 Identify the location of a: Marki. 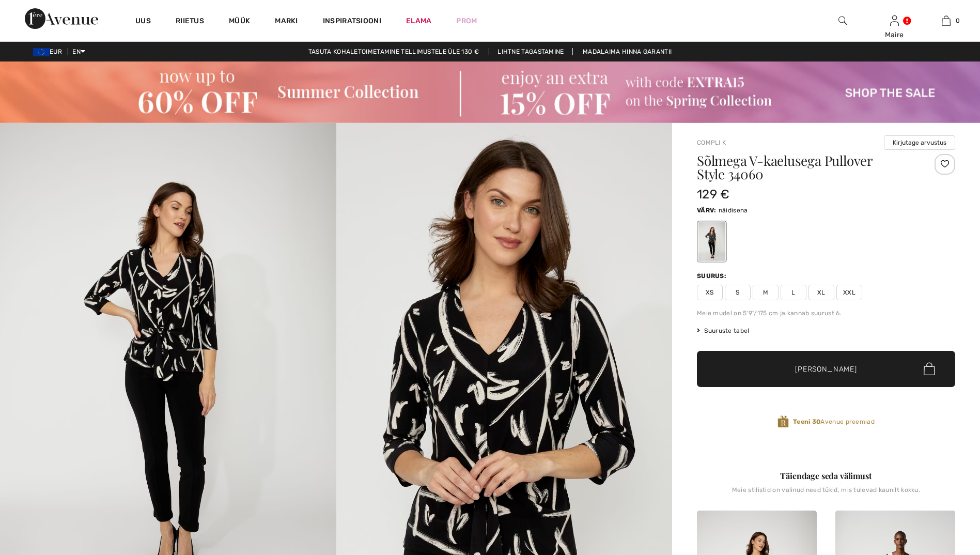
(287, 22).